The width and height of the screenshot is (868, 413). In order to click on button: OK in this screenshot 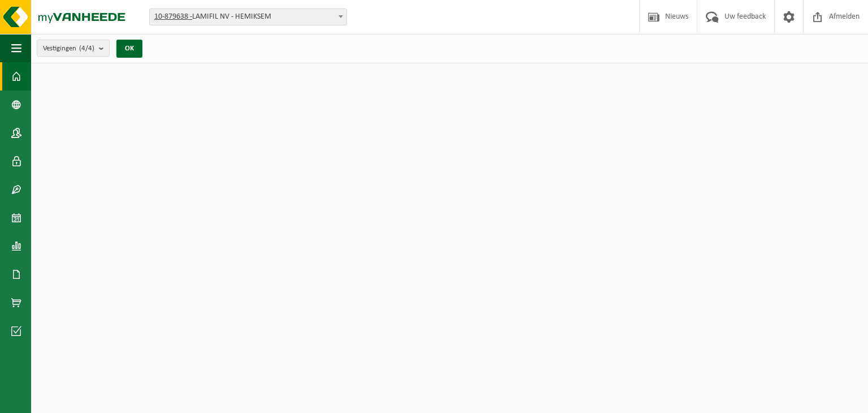, I will do `click(129, 48)`.